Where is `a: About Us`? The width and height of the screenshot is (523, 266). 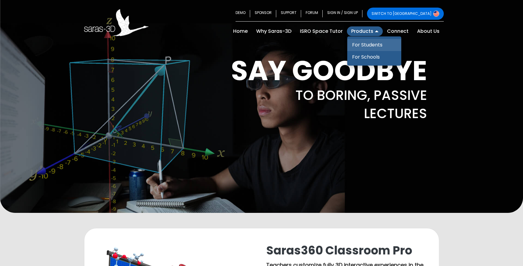 a: About Us is located at coordinates (429, 31).